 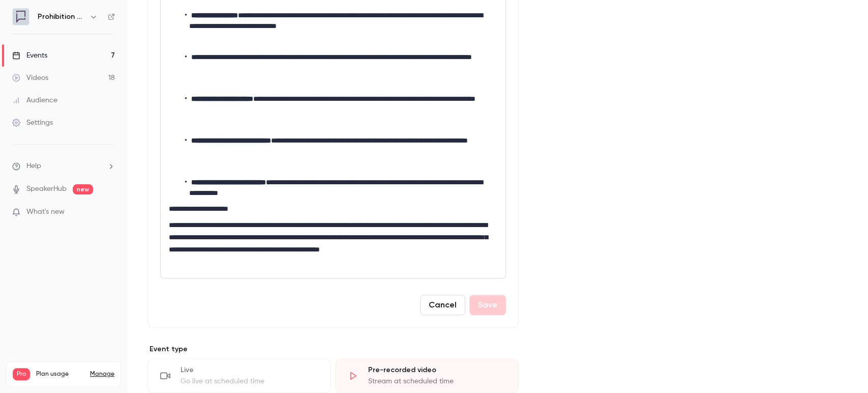 I want to click on button: Cancel, so click(x=442, y=305).